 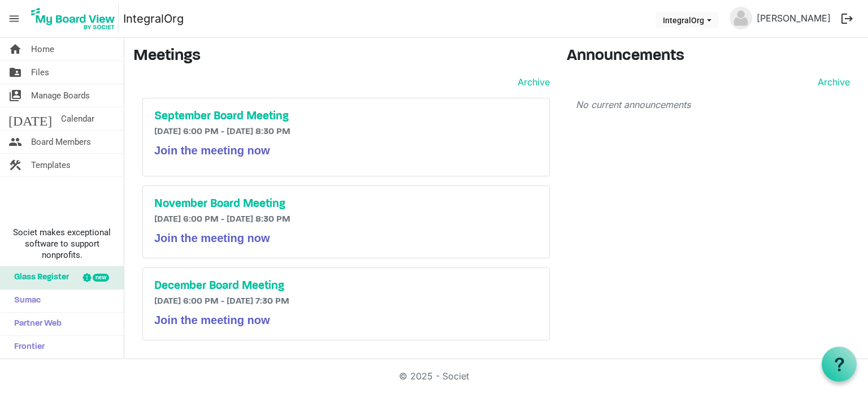 What do you see at coordinates (24, 300) in the screenshot?
I see `span: Sumac` at bounding box center [24, 300].